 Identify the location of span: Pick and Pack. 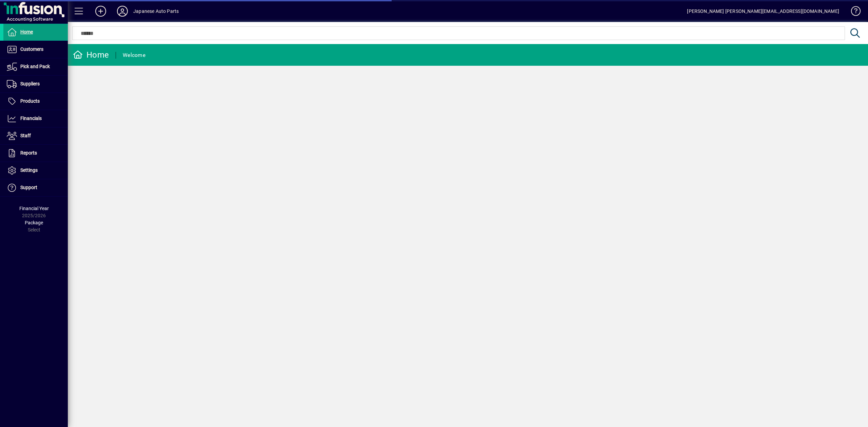
(35, 66).